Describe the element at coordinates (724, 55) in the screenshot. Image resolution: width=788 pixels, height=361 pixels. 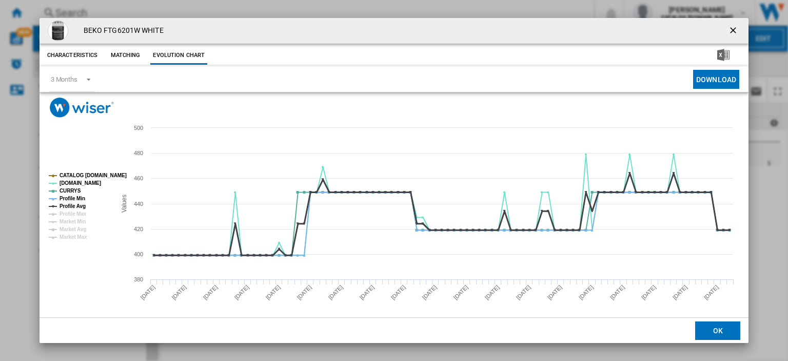
I see `img: excel-24x24.png` at that location.